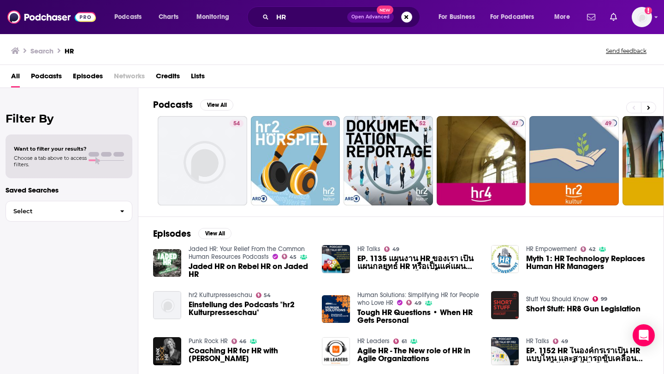 Image resolution: width=664 pixels, height=374 pixels. I want to click on img: User Profile, so click(642, 17).